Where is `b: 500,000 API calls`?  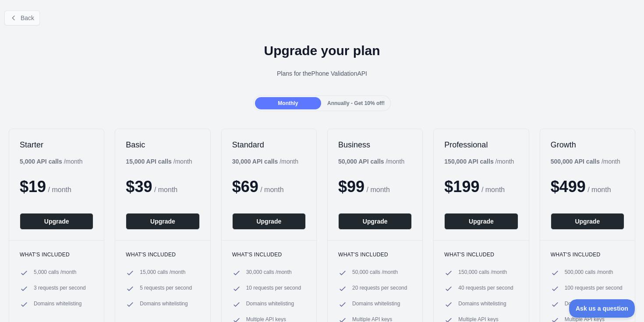
b: 500,000 API calls is located at coordinates (575, 162).